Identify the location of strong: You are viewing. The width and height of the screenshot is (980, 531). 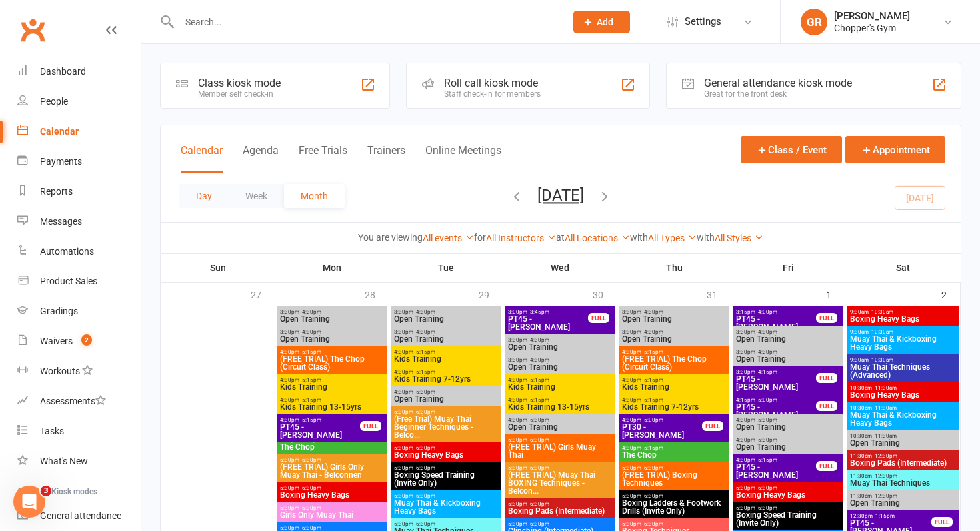
(390, 237).